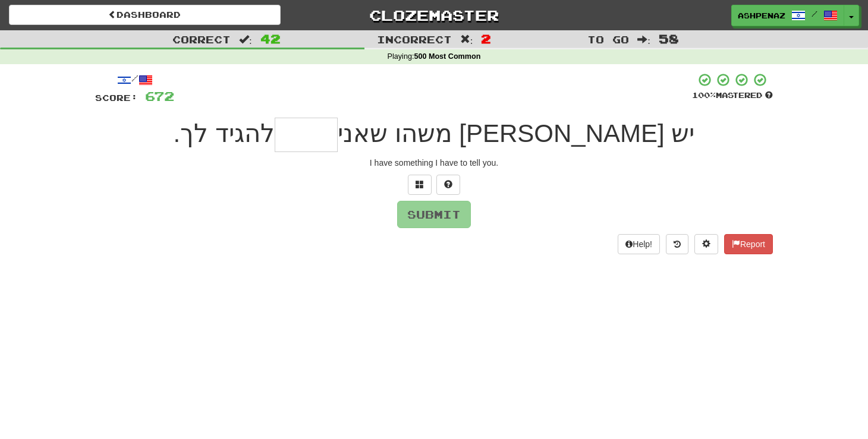  What do you see at coordinates (159, 96) in the screenshot?
I see `span: 672` at bounding box center [159, 96].